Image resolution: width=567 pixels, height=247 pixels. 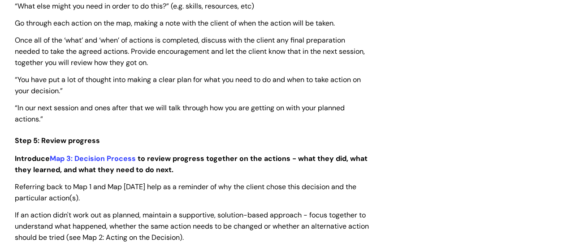 What do you see at coordinates (190, 51) in the screenshot?
I see `span: Once all of the ‘what’ and ‘when’ of actions is completed, discuss with the client any final prep...` at bounding box center [190, 51].